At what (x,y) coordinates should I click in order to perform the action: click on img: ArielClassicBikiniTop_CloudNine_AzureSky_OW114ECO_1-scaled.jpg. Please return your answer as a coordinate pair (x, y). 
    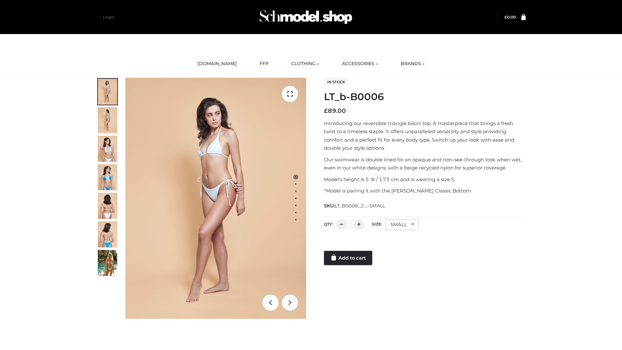
    Looking at the image, I should click on (108, 92).